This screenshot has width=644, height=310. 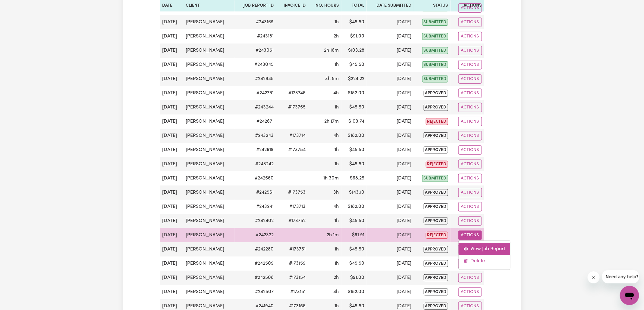 I want to click on td: # 243181, so click(x=255, y=37).